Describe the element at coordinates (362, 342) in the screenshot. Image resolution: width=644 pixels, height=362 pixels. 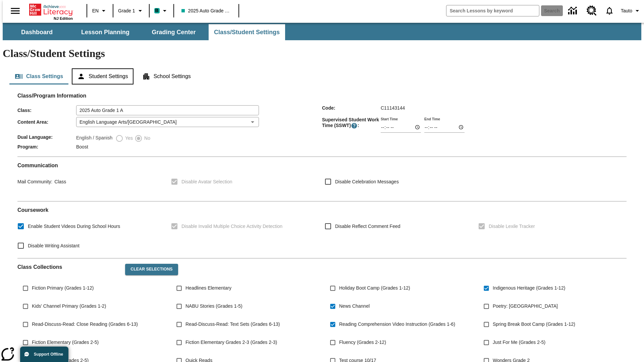
I see `span: Fluency (Grades 2-12)` at that location.